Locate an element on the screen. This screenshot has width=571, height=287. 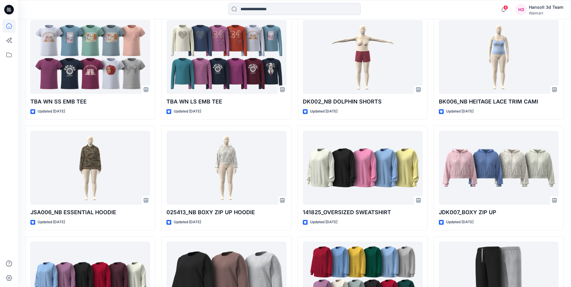
p: JSA006_NB ESSENTIAL HOODIE is located at coordinates (90, 212).